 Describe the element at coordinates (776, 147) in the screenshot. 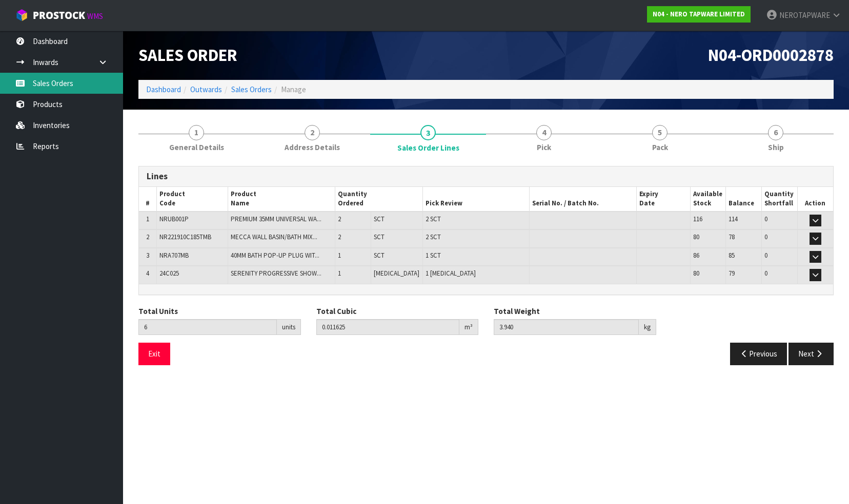

I see `span: Ship` at that location.